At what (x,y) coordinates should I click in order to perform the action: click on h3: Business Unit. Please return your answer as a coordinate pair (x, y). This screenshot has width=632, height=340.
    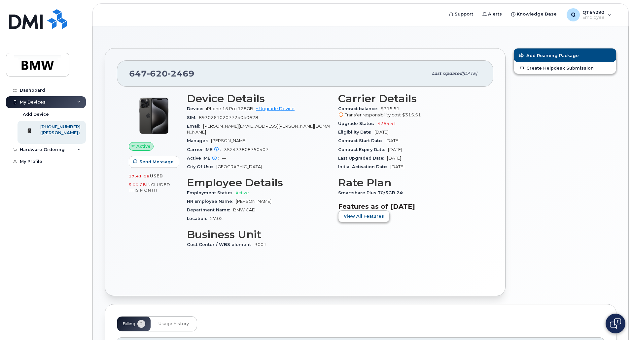
    Looking at the image, I should click on (259, 235).